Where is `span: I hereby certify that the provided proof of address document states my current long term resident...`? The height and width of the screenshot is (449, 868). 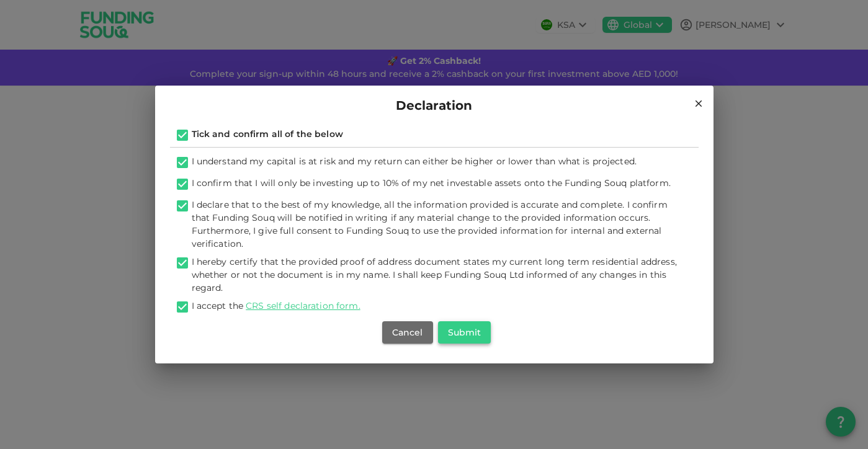 span: I hereby certify that the provided proof of address document states my current long term resident... is located at coordinates (434, 274).